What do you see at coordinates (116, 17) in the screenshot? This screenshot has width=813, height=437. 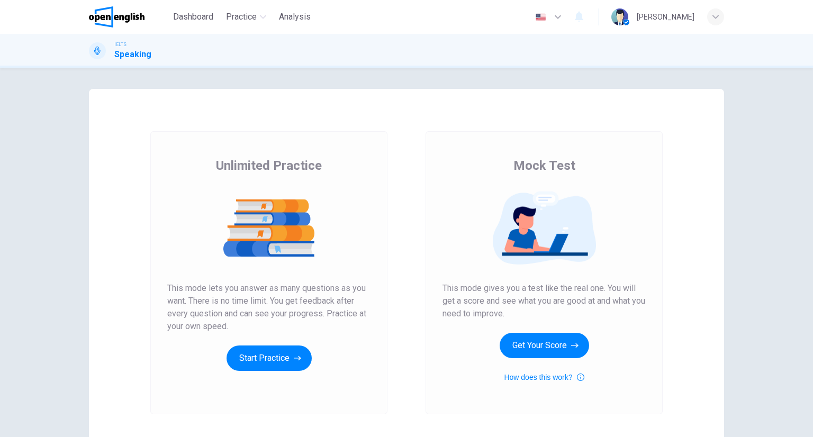 I see `img: OpenEnglish logo` at bounding box center [116, 17].